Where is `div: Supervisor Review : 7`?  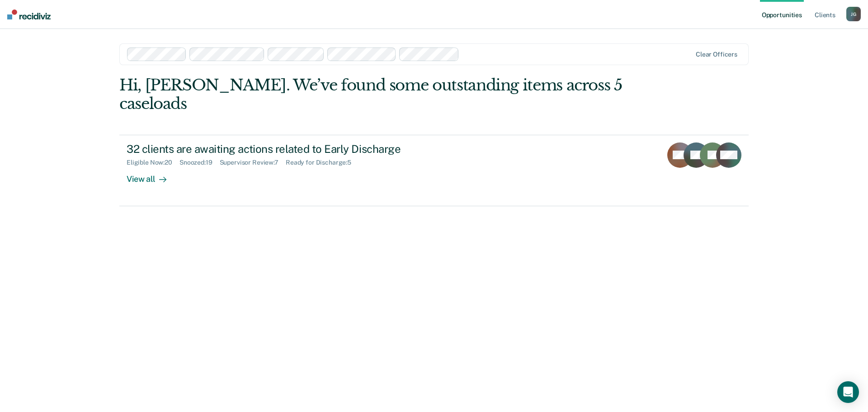 div: Supervisor Review : 7 is located at coordinates (253, 163).